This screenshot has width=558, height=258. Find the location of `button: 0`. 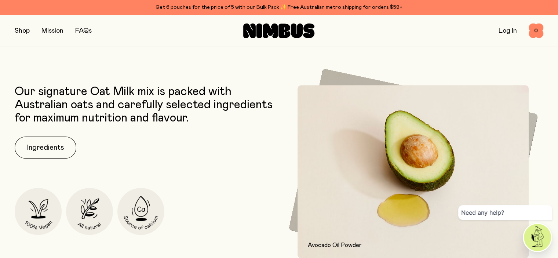

button: 0 is located at coordinates (536, 31).